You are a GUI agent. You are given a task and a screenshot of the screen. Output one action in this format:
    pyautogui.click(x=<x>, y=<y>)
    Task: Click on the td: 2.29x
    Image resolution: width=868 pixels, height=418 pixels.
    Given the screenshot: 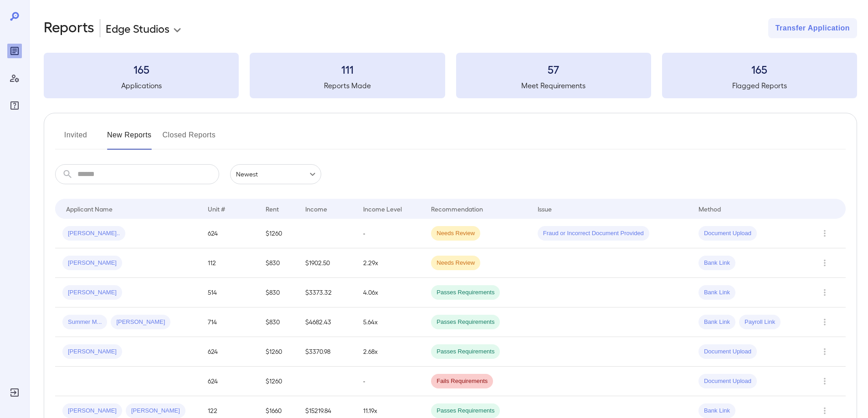 What is the action you would take?
    pyautogui.click(x=389, y=263)
    